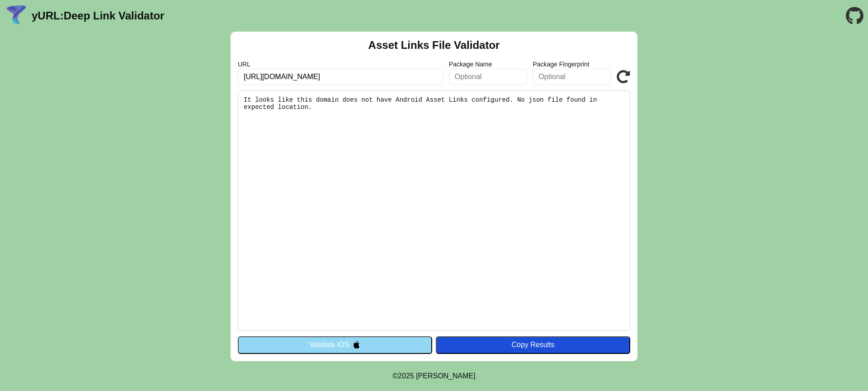 The image size is (868, 391). Describe the element at coordinates (340, 64) in the screenshot. I see `label: URL` at that location.